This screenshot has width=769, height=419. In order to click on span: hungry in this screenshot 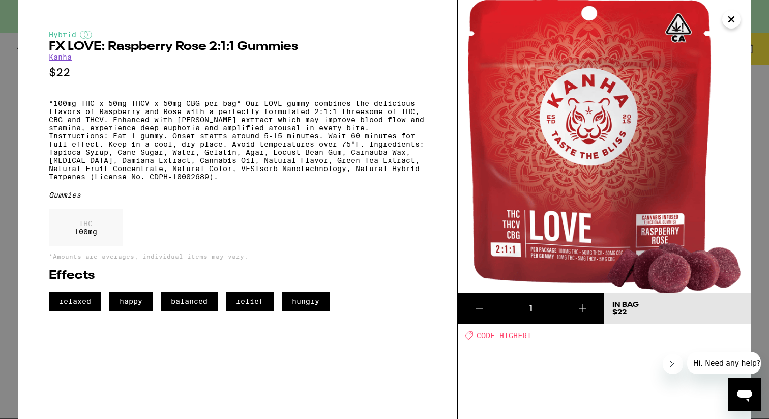, I will do `click(306, 301)`.